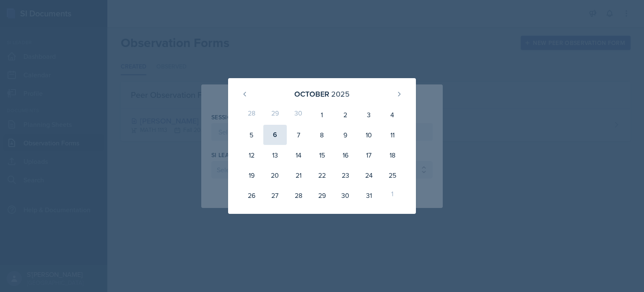 Image resolution: width=644 pixels, height=292 pixels. I want to click on div: 19, so click(251, 175).